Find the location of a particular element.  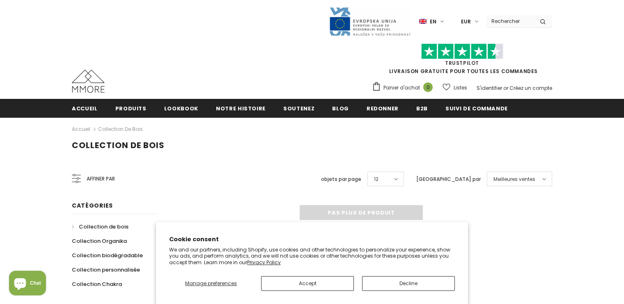

a: Javni Razpis is located at coordinates (370, 21).